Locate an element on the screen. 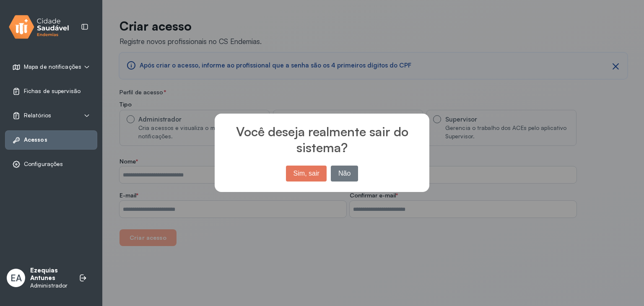  span: Configurações is located at coordinates (43, 164).